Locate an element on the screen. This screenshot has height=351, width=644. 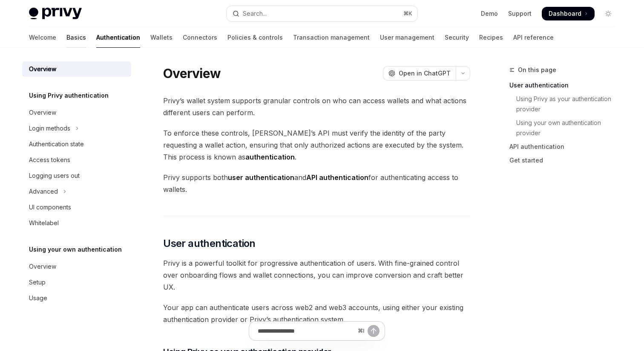
div: Whitelabel is located at coordinates (44, 223).